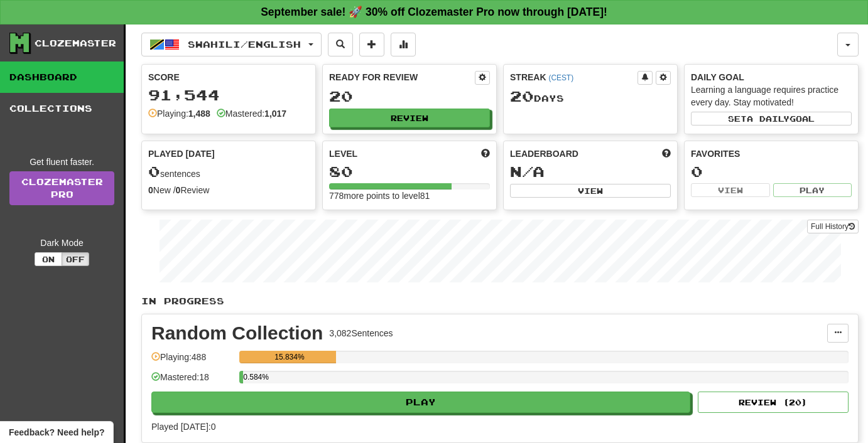  I want to click on div: 0, so click(771, 171).